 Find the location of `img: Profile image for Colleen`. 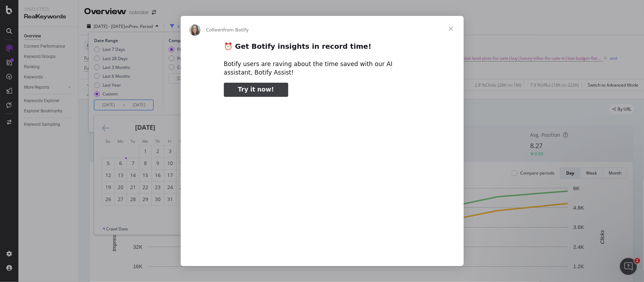

img: Profile image for Colleen is located at coordinates (195, 30).